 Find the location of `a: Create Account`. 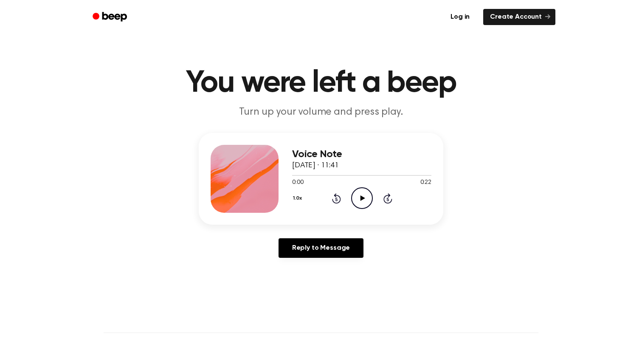

a: Create Account is located at coordinates (519, 17).